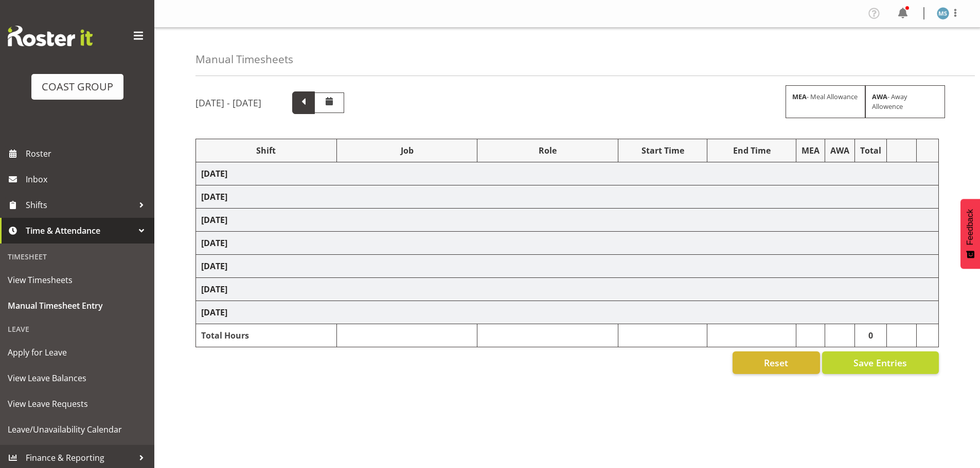 The height and width of the screenshot is (468, 980). I want to click on a: Apply for Leave, so click(77, 353).